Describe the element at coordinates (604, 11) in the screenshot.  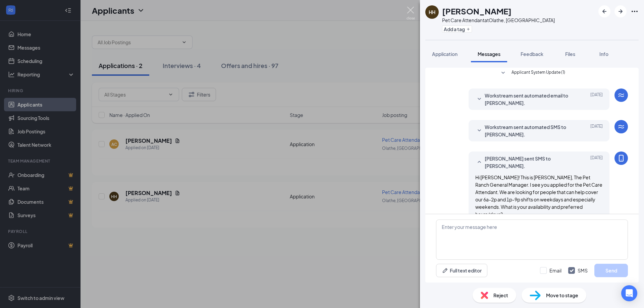
I see `svg: ArrowLeftNew` at that location.